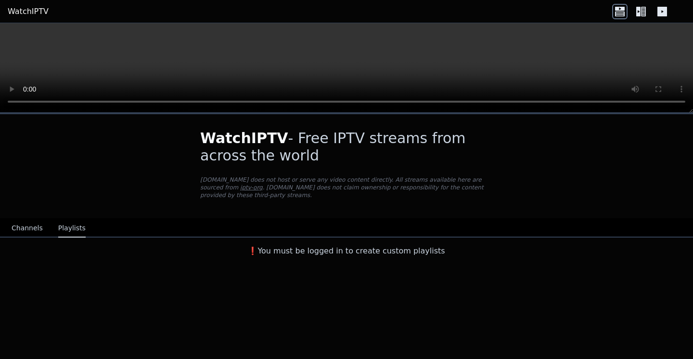 Image resolution: width=693 pixels, height=359 pixels. What do you see at coordinates (346, 147) in the screenshot?
I see `h1: - Free IPTV streams from across the world` at bounding box center [346, 147].